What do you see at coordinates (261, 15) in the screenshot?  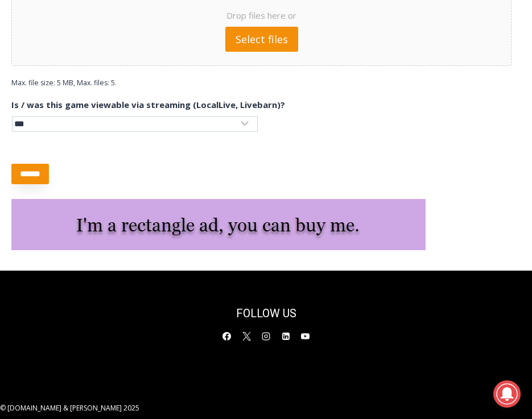 I see `span: Drop files here or` at bounding box center [261, 15].